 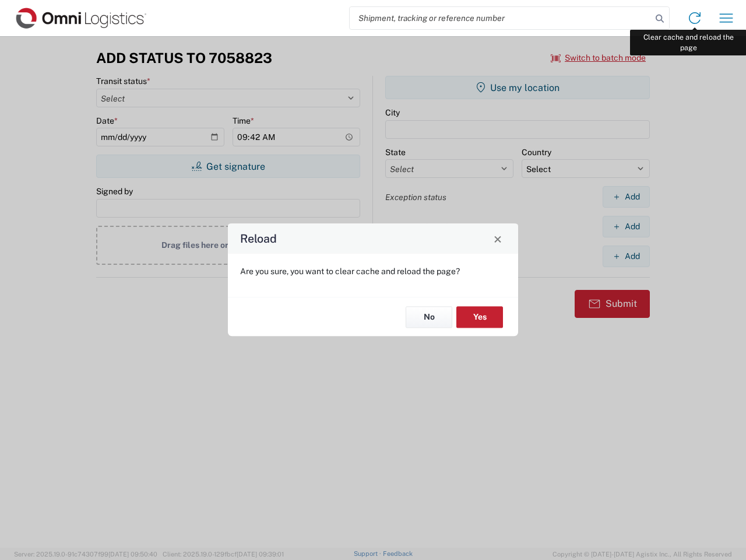 I want to click on p: Are you sure, you want to clear cache and reload the page?, so click(x=373, y=271).